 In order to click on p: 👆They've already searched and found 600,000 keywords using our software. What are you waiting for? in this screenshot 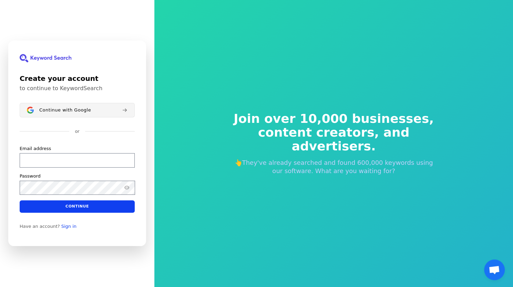, I will do `click(334, 167)`.